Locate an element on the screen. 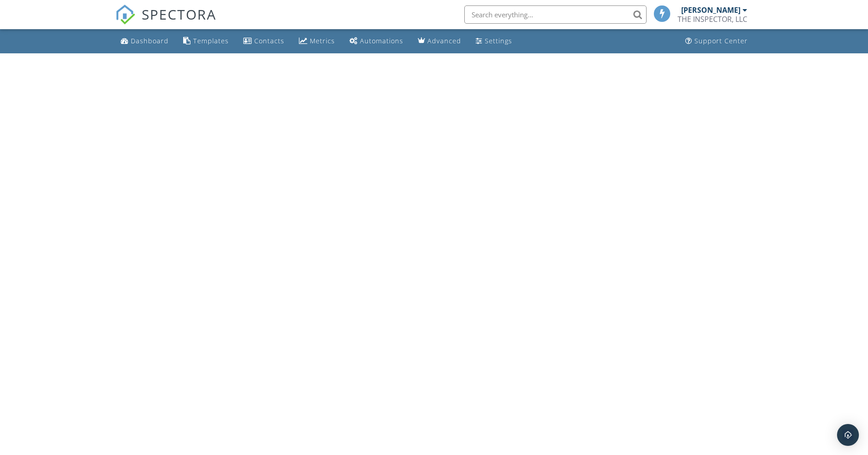 The width and height of the screenshot is (868, 455). div: Automations is located at coordinates (382, 40).